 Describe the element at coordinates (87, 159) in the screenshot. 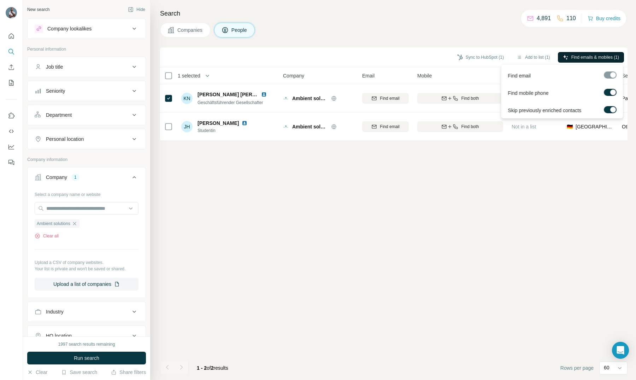

I see `p: Company information` at that location.